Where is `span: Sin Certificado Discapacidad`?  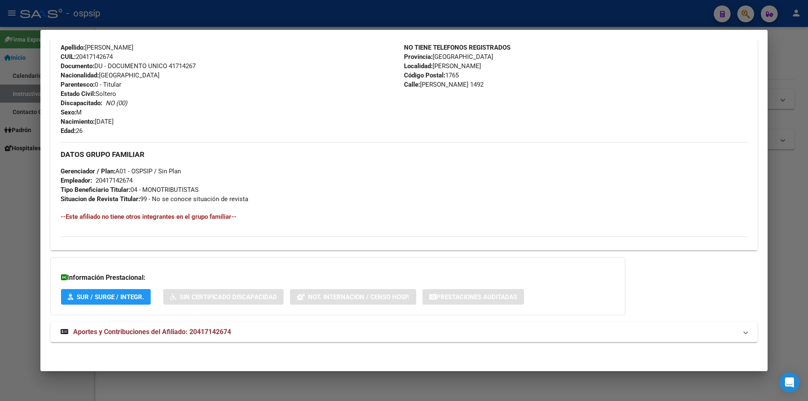 span: Sin Certificado Discapacidad is located at coordinates (228, 297).